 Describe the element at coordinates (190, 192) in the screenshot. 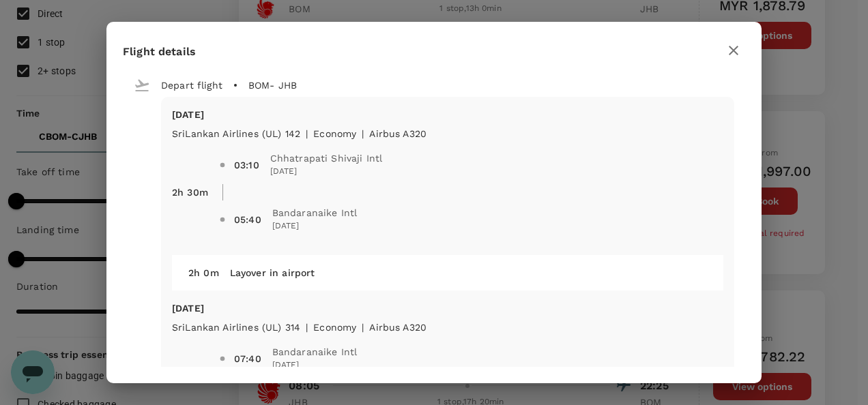

I see `p: 2h 30m` at that location.